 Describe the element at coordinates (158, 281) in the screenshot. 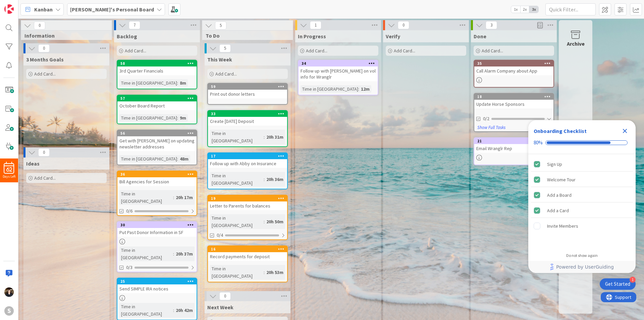

I see `div: 25` at that location.